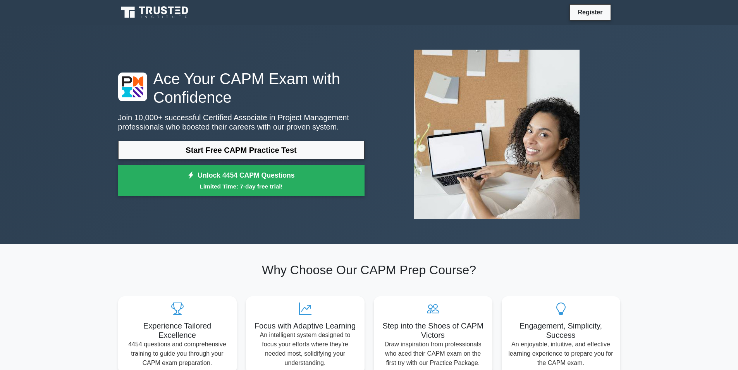 Image resolution: width=738 pixels, height=370 pixels. Describe the element at coordinates (561, 330) in the screenshot. I see `h5: Engagement, Simplicity, Success` at that location.